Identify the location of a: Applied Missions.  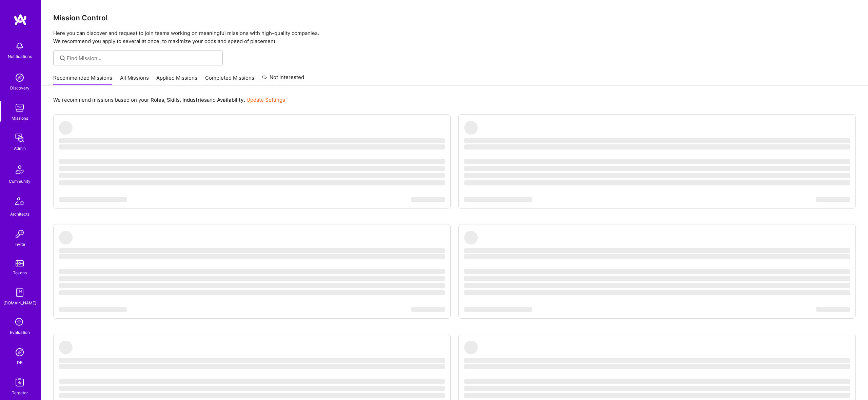
(177, 80).